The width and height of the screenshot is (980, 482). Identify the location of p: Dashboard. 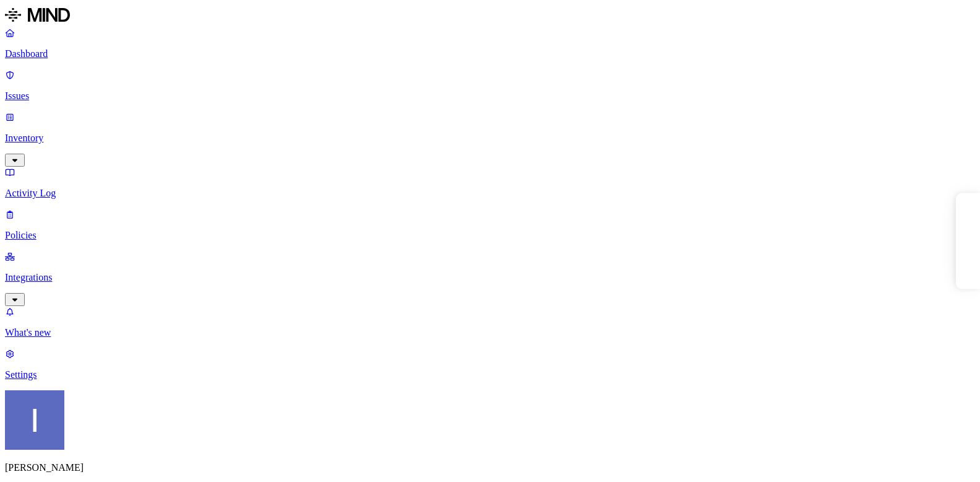
(490, 54).